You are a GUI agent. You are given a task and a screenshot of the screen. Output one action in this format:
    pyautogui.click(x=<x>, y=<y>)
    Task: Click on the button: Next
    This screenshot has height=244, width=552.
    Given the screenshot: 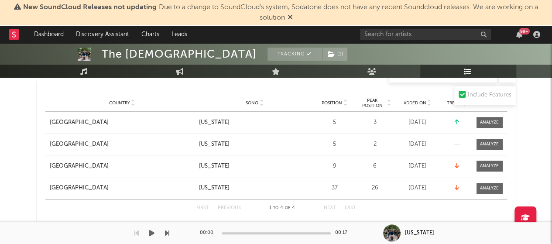 What is the action you would take?
    pyautogui.click(x=330, y=208)
    